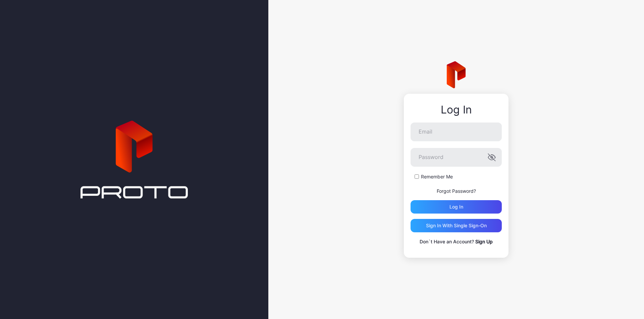 This screenshot has width=644, height=319. What do you see at coordinates (456, 157) in the screenshot?
I see `input: Password` at bounding box center [456, 157].